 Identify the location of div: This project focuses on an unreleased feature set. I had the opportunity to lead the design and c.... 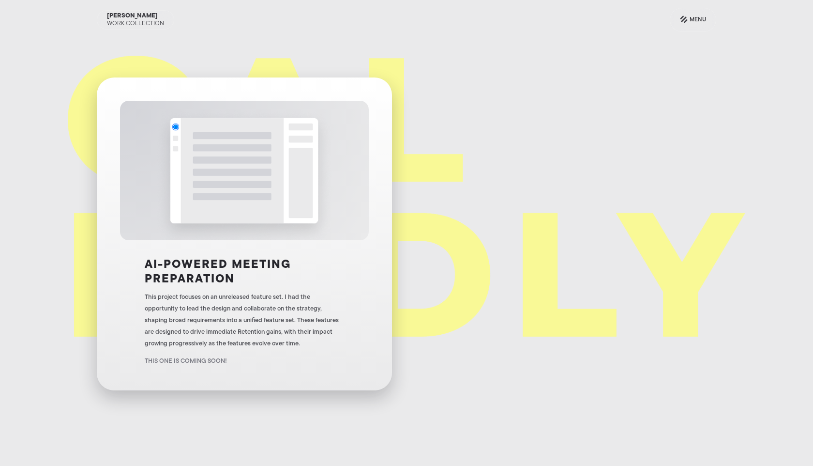
(244, 320).